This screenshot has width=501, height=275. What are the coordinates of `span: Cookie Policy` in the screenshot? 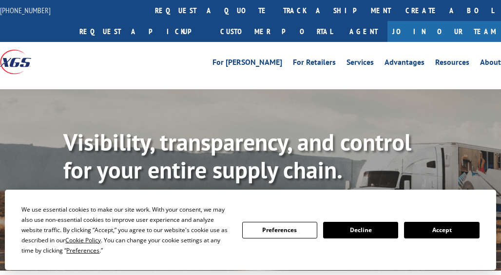 It's located at (83, 240).